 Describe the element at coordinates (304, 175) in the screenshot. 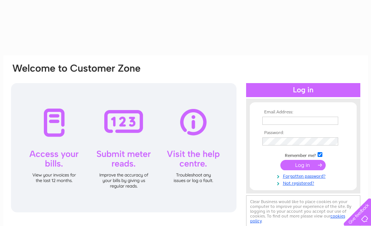

I see `a: Forgotten password?` at that location.